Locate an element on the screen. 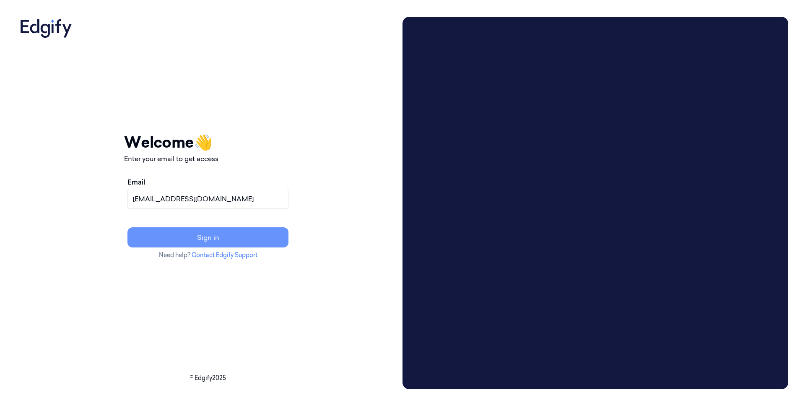 Image resolution: width=805 pixels, height=406 pixels. p: Need help? is located at coordinates (208, 255).